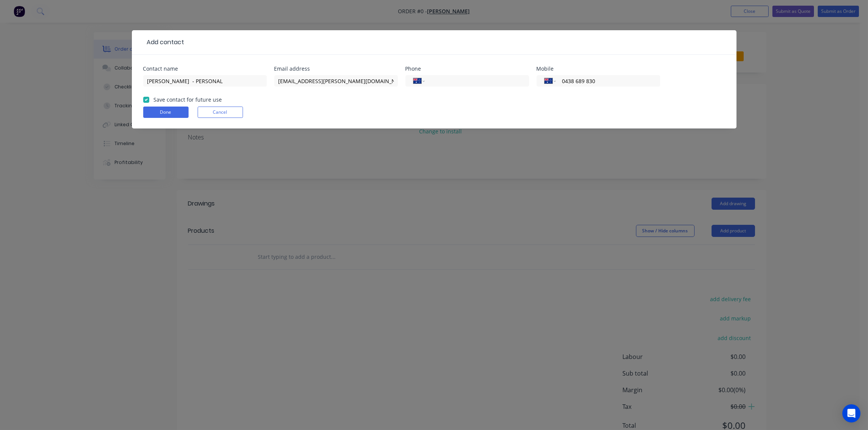 This screenshot has width=868, height=430. What do you see at coordinates (205, 69) in the screenshot?
I see `div: Contact name` at bounding box center [205, 69].